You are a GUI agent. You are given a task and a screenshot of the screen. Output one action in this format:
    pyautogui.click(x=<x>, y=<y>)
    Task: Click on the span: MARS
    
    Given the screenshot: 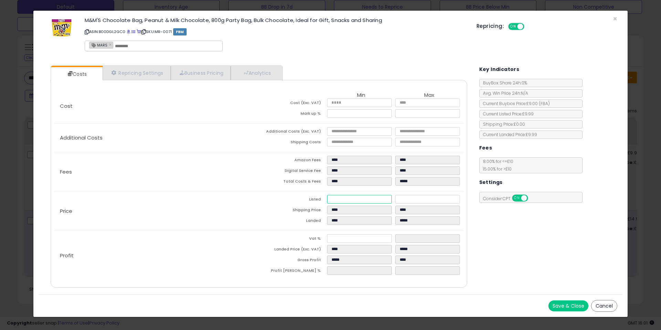 What is the action you would take?
    pyautogui.click(x=99, y=45)
    